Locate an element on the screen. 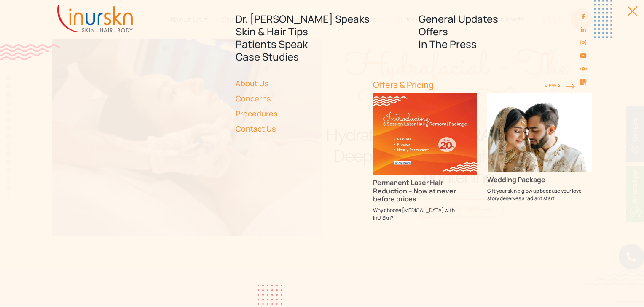  a: Contact Us is located at coordinates (300, 128).